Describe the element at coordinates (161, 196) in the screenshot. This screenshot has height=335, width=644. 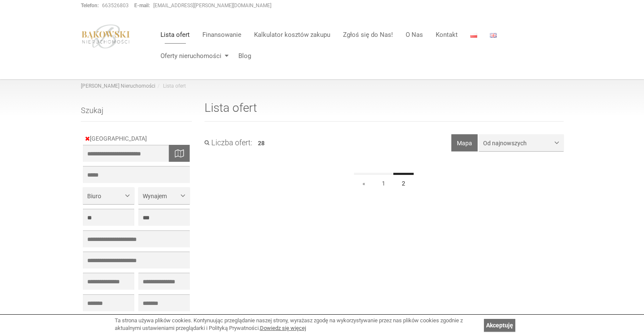
I see `span: Wynajem` at that location.